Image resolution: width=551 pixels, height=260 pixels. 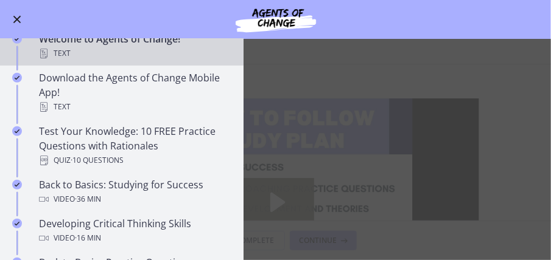 What do you see at coordinates (370, 218) in the screenshot?
I see `button: Show settings menu` at bounding box center [370, 218].